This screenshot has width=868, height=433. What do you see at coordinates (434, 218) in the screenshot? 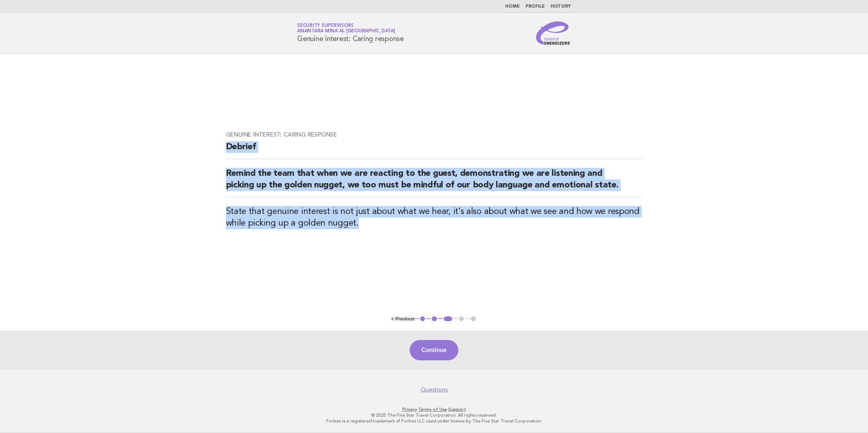
I see `h3: State that genuine interest is not just about what we hear, it's also about what we see and how w...` at bounding box center [434, 218].